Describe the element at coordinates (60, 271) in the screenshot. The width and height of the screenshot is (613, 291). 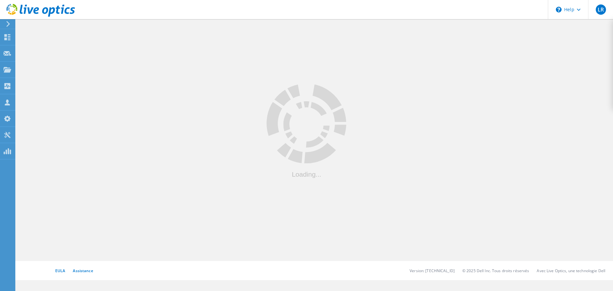
I see `a: EULA` at that location.